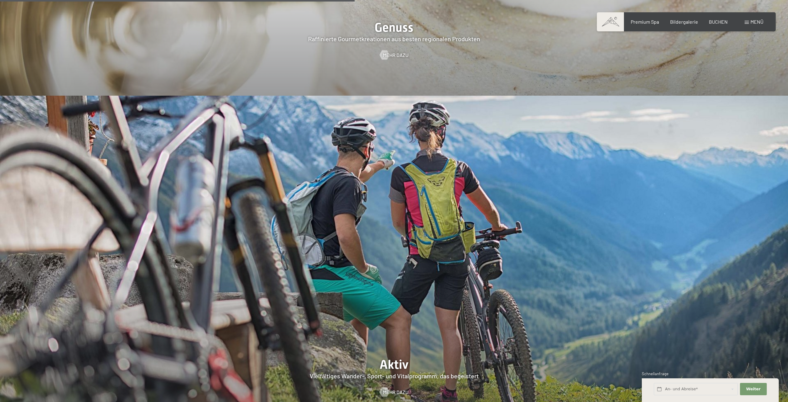 The image size is (788, 402). Describe the element at coordinates (645, 22) in the screenshot. I see `span: Premium Spa` at that location.